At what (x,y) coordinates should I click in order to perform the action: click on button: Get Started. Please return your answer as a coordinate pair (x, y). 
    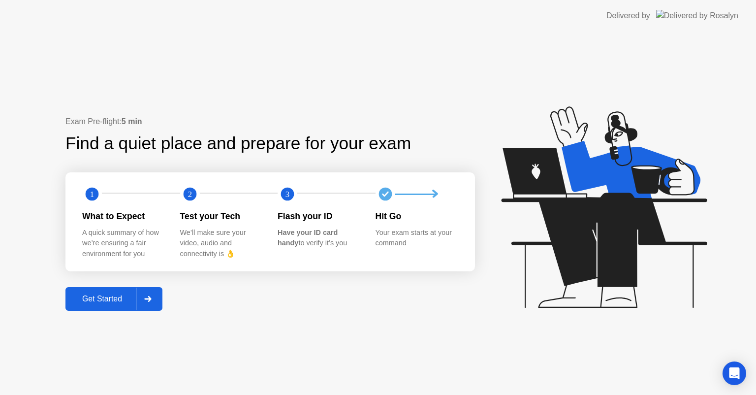
    Looking at the image, I should click on (114, 299).